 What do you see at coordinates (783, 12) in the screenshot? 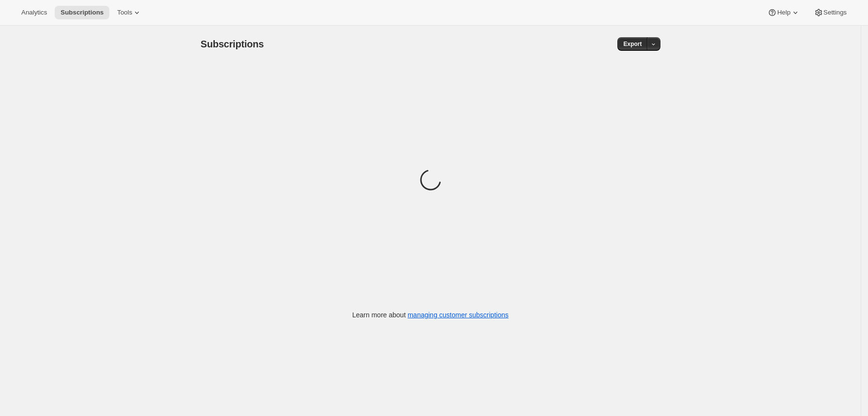
I see `span: Help` at bounding box center [783, 12].